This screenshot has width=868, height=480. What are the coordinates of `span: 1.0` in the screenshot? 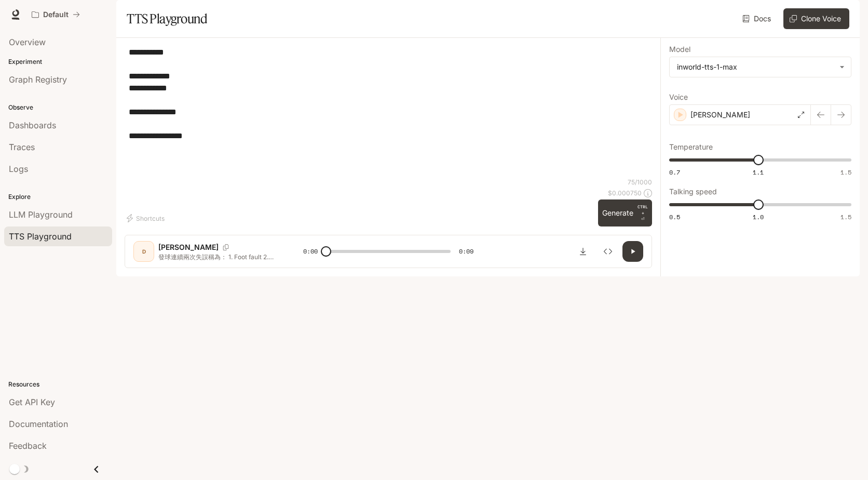 It's located at (757, 217).